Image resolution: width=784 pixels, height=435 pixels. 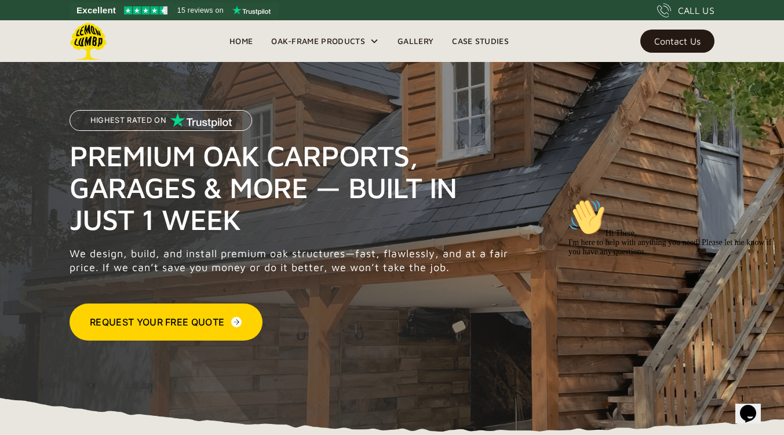 I want to click on a: Highest Rated on, so click(x=161, y=125).